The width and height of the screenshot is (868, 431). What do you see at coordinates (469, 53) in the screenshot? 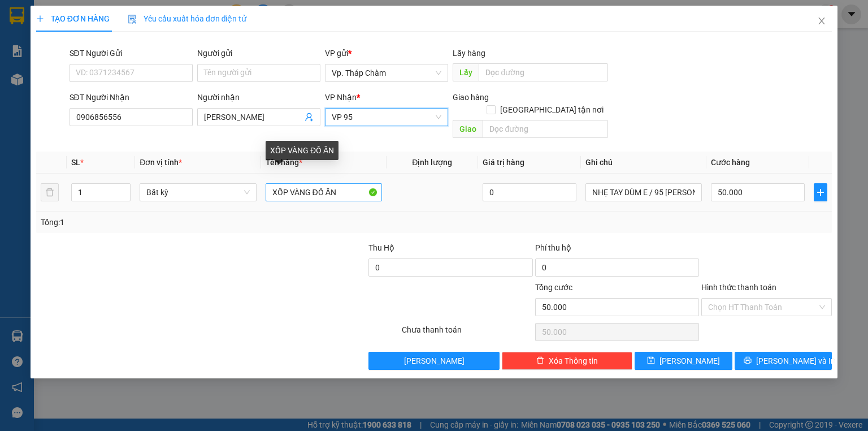
I see `span: Lấy hàng` at bounding box center [469, 53].